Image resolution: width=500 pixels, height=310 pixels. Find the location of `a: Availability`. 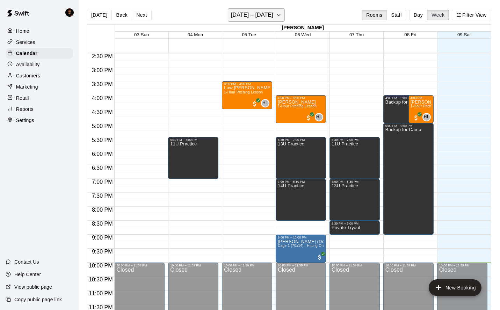

a: Availability is located at coordinates (39, 65).